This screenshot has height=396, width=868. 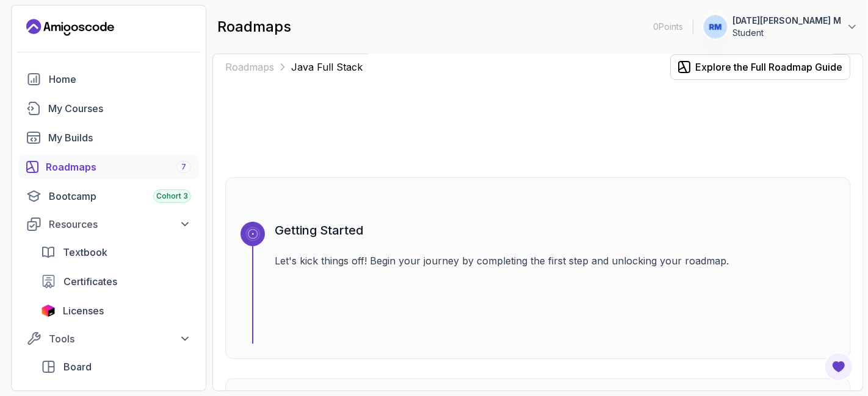 What do you see at coordinates (172, 196) in the screenshot?
I see `span: Cohort 3` at bounding box center [172, 196].